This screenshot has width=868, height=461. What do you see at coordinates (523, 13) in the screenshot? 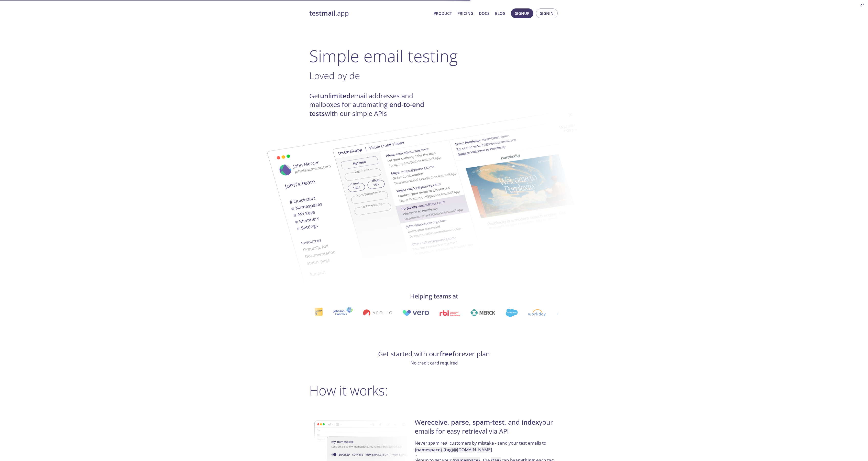
I see `button: Signup` at bounding box center [523, 13].